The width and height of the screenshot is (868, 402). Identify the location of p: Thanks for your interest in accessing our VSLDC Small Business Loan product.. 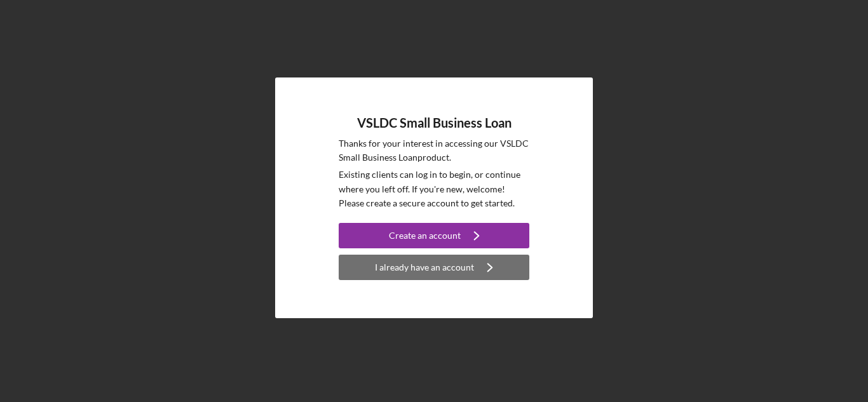
(434, 150).